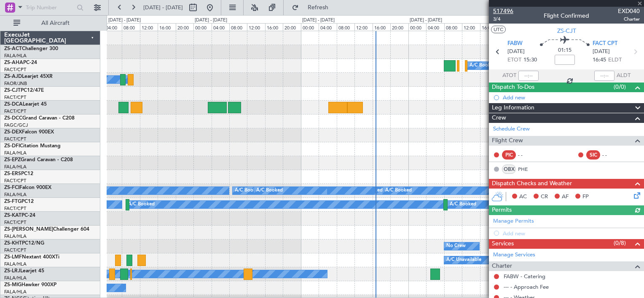 The image size is (644, 298). I want to click on div: No Crew, so click(456, 246).